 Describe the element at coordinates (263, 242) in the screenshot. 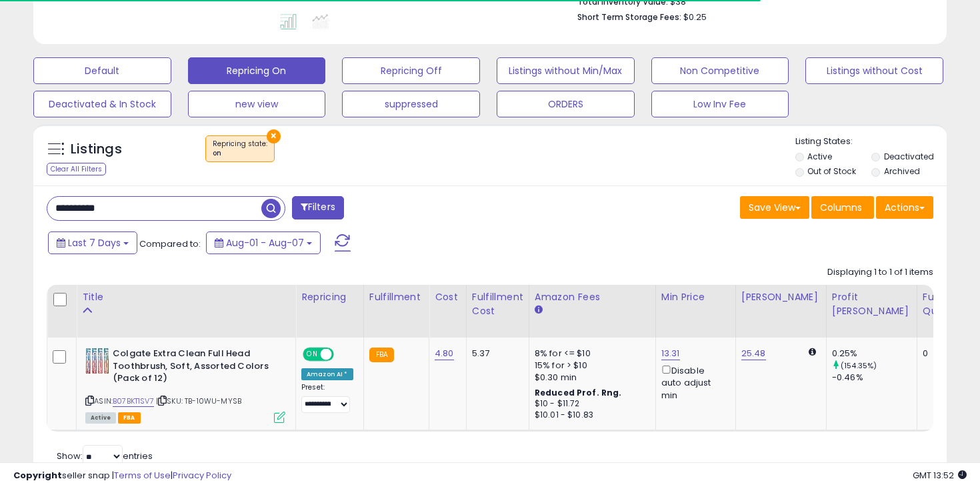

I see `button: Aug-01 - Aug-07` at that location.